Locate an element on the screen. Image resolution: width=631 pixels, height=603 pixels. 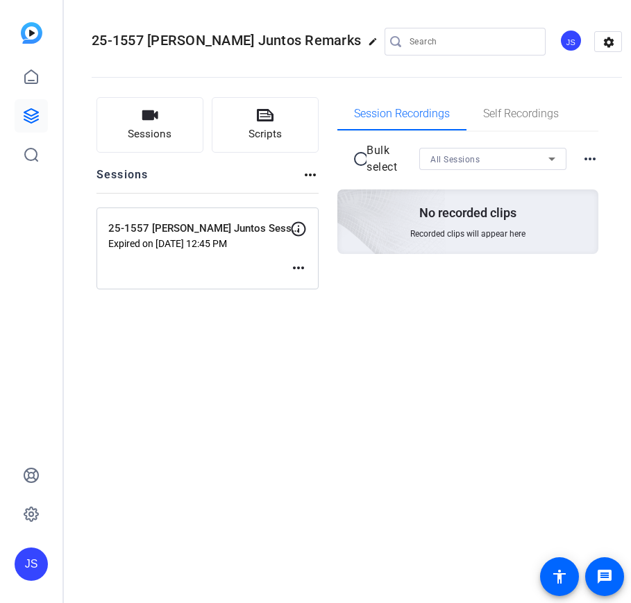
mat-icon: radio_button_unchecked is located at coordinates (360, 159).